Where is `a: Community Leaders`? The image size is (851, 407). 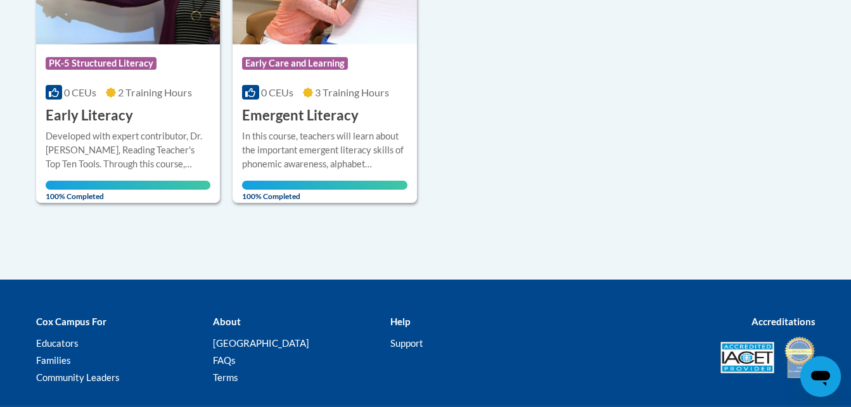
a: Community Leaders is located at coordinates (78, 377).